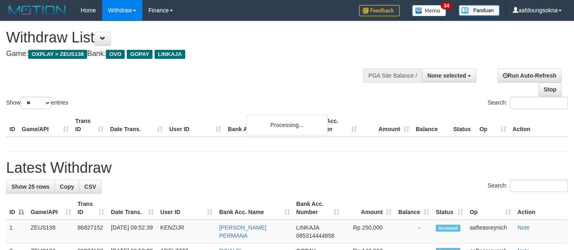 Image resolution: width=574 pixels, height=250 pixels. What do you see at coordinates (448, 228) in the screenshot?
I see `span: Accepted` at bounding box center [448, 228].